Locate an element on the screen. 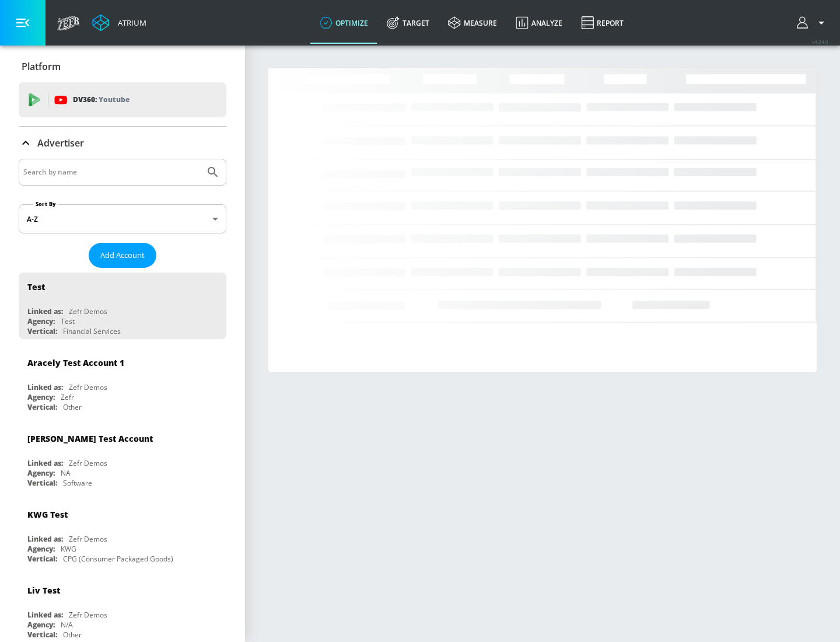 Image resolution: width=840 pixels, height=642 pixels. a: Report is located at coordinates (602, 23).